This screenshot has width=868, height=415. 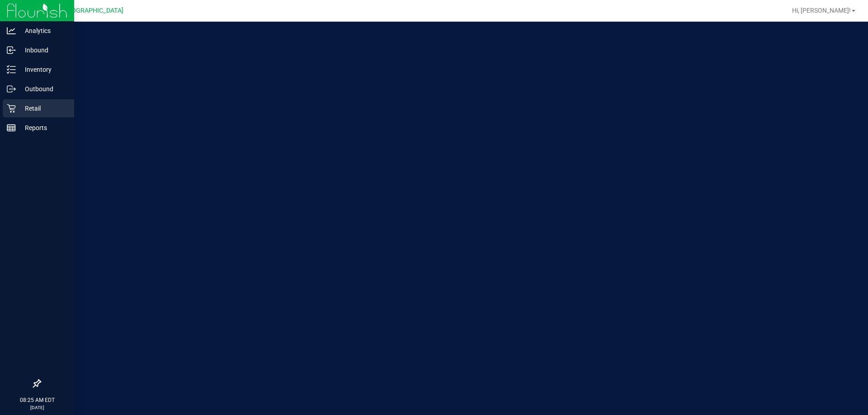 I want to click on inline-svg: Retail, so click(x=12, y=108).